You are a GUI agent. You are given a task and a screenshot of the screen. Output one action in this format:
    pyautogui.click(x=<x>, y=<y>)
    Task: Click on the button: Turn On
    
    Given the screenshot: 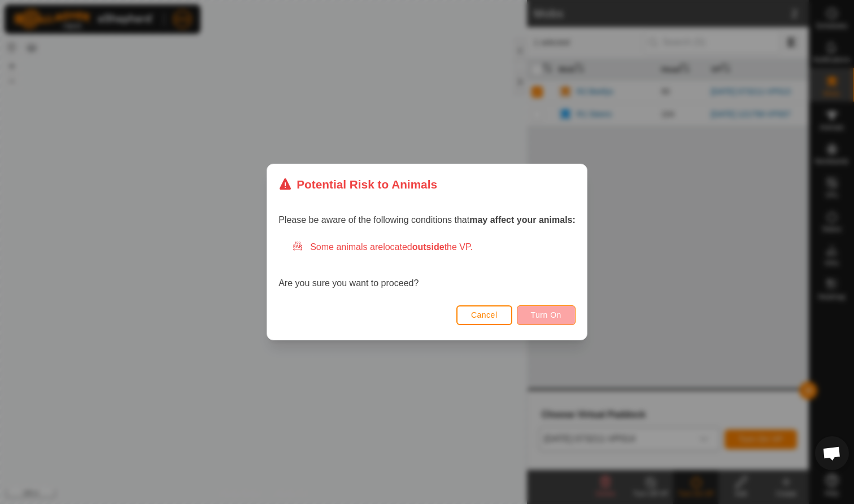 What is the action you would take?
    pyautogui.click(x=546, y=315)
    